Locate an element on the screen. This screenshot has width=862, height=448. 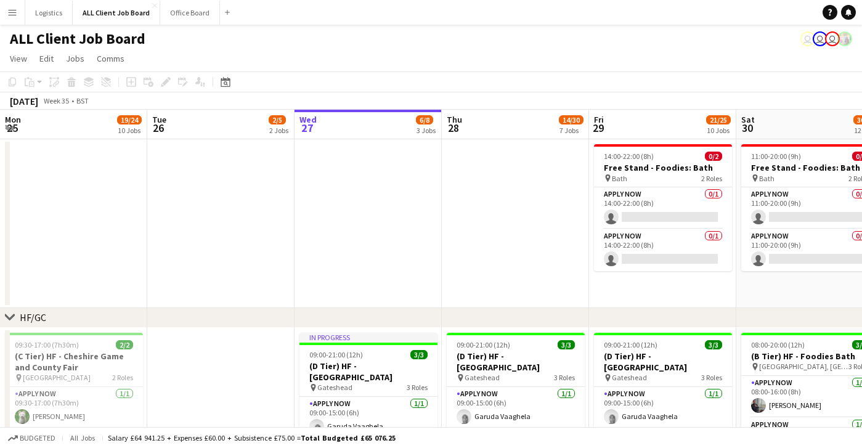
app-user-avatar: Finance Team is located at coordinates (808, 39).